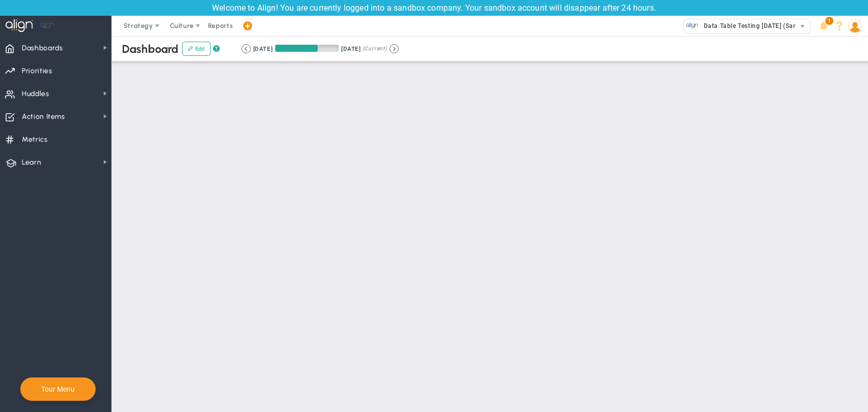  I want to click on div: Period Progress: 67% Day 61 of 90 with 29 remaining., so click(307, 49).